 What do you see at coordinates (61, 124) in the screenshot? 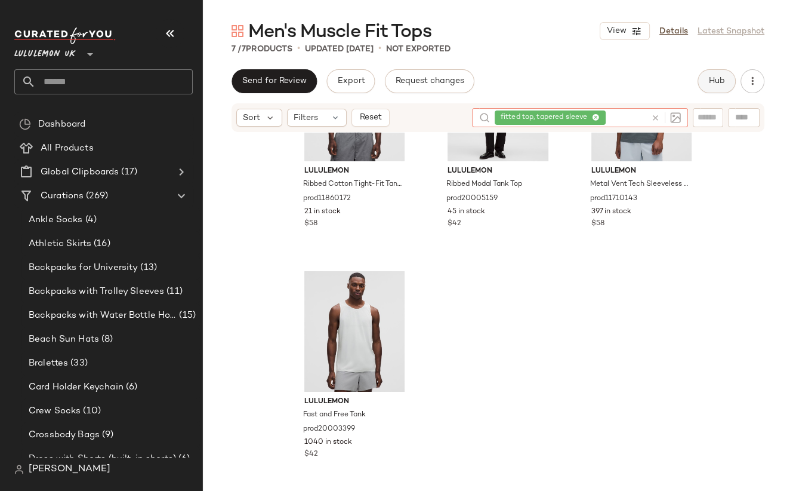
I see `span: Dashboard` at bounding box center [61, 124].